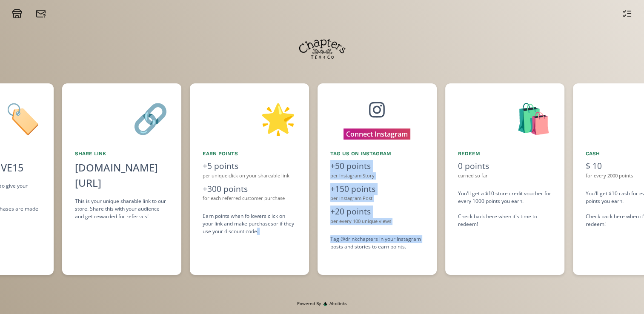 The height and width of the screenshot is (314, 644). What do you see at coordinates (377, 198) in the screenshot?
I see `div: per Instagram Post` at bounding box center [377, 198].